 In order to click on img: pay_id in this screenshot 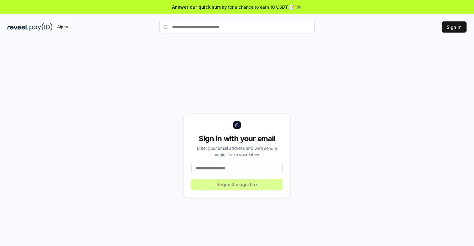, I will do `click(41, 27)`.